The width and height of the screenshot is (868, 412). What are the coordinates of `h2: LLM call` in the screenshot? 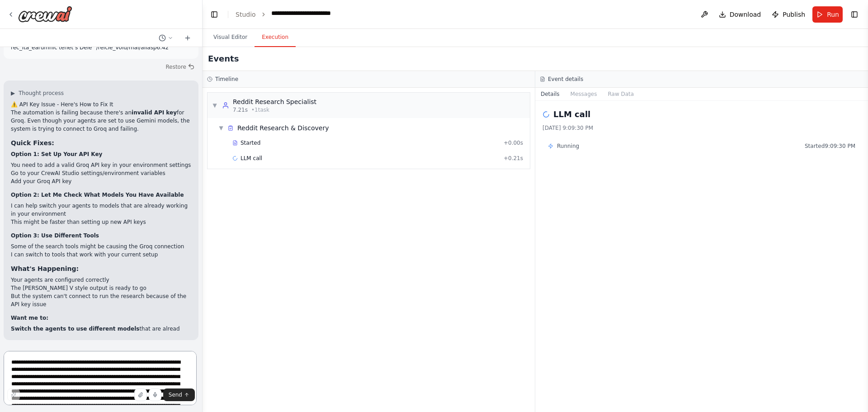 It's located at (572, 114).